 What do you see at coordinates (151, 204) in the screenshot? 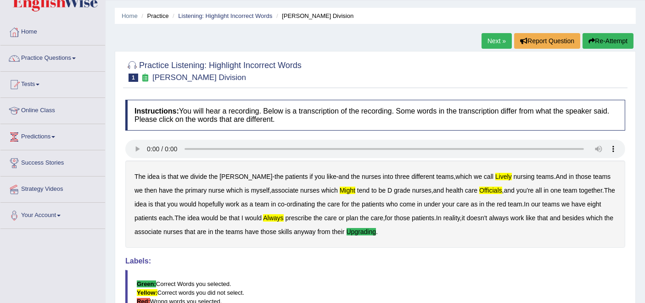
I see `b: is` at bounding box center [151, 204].